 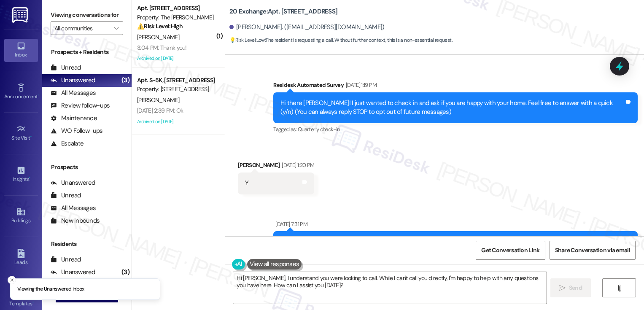 What do you see at coordinates (75, 221) in the screenshot?
I see `div: New Inbounds` at bounding box center [75, 221].